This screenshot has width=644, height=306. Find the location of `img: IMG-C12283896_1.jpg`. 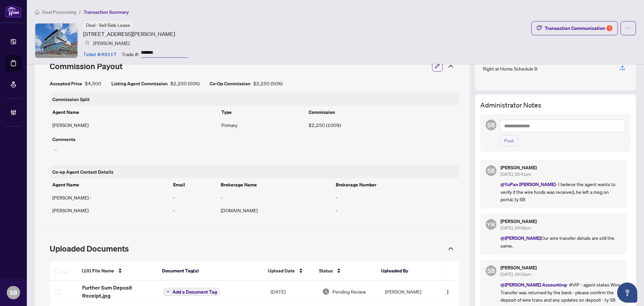

img: IMG-C12283896_1.jpg is located at coordinates (56, 41).